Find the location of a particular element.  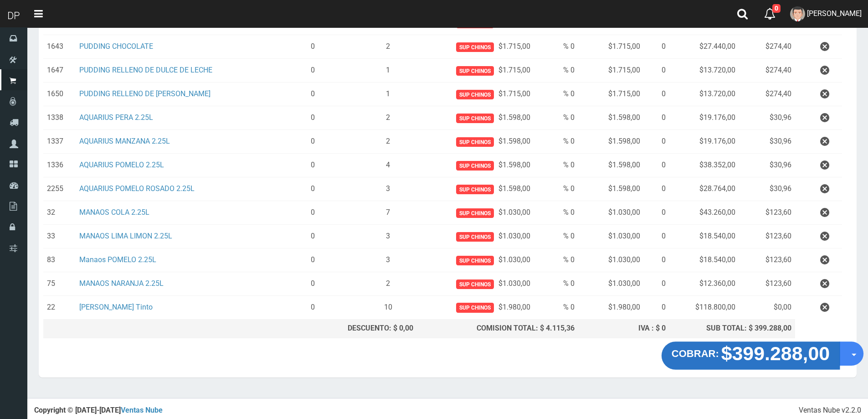

a: Ventas Nube is located at coordinates (142, 410).